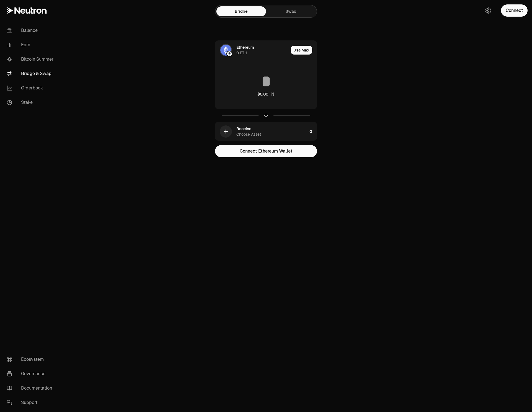  I want to click on div: Ethereum, so click(245, 47).